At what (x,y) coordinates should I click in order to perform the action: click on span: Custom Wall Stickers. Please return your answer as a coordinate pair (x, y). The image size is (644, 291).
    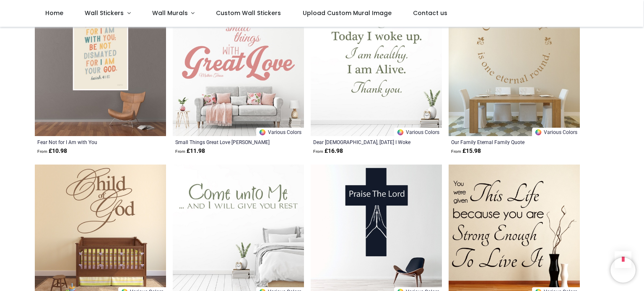
    Looking at the image, I should click on (248, 13).